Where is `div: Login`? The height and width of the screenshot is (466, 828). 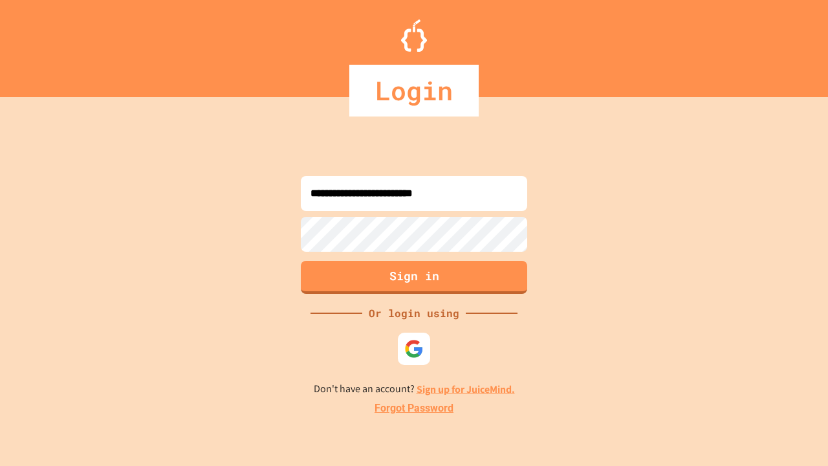
div: Login is located at coordinates (414, 91).